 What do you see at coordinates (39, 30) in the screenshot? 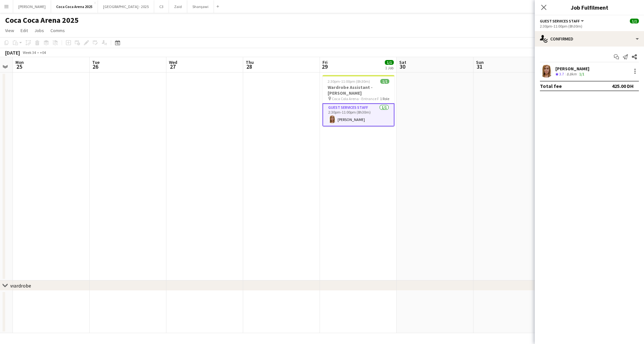
I see `span: Jobs` at bounding box center [39, 30].